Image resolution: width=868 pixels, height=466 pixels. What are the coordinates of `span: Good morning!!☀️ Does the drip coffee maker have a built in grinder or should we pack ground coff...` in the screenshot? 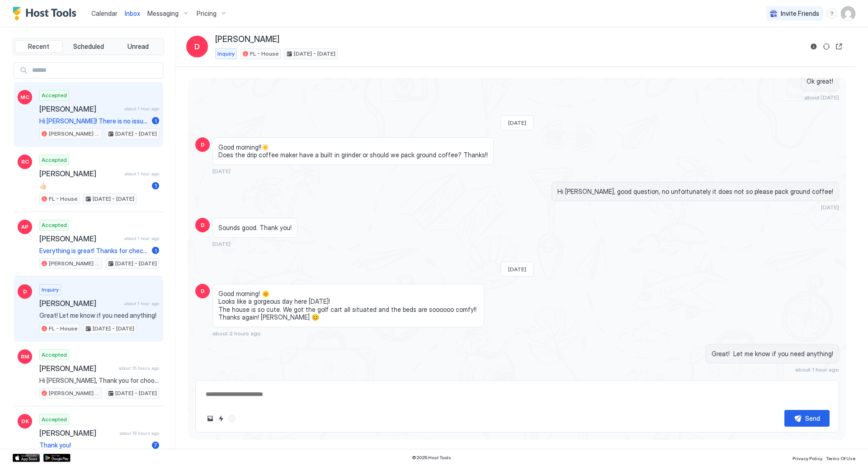 It's located at (353, 151).